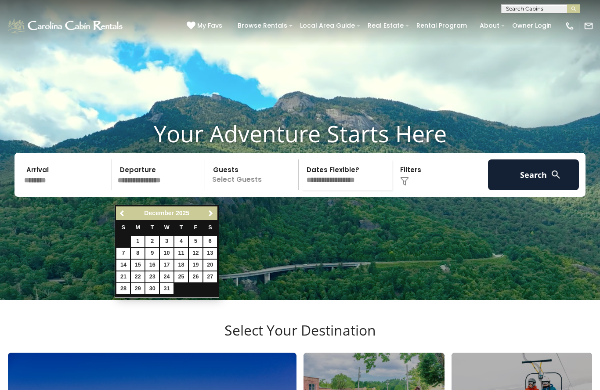 This screenshot has height=390, width=600. I want to click on span: Saturday, so click(210, 228).